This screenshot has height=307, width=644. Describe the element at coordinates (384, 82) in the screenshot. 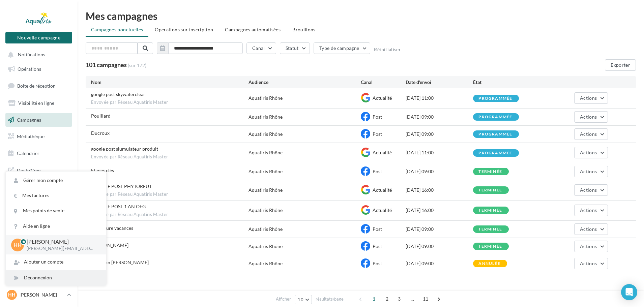

I see `div: Canal` at that location.